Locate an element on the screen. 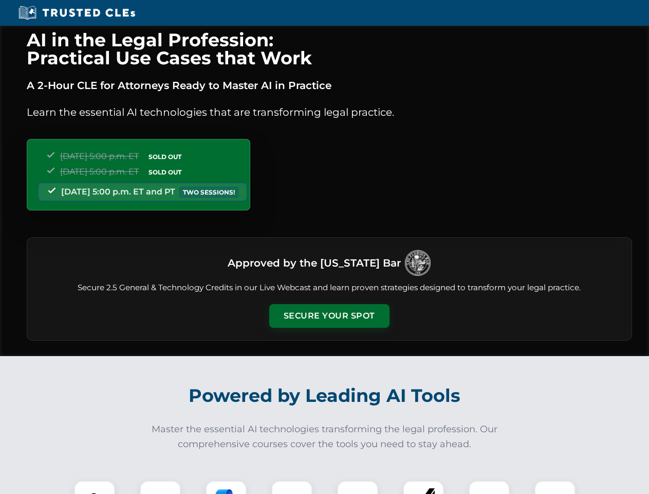 The width and height of the screenshot is (649, 494). p: Master the essential AI technologies transforming the legal profession. Our comprehensive courses... is located at coordinates (325, 437).